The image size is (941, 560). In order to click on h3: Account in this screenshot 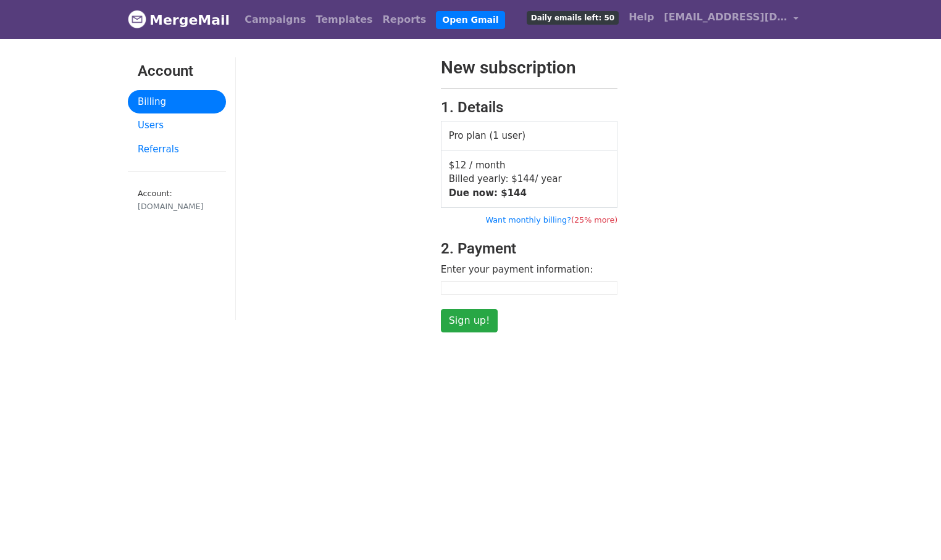, I will do `click(177, 71)`.